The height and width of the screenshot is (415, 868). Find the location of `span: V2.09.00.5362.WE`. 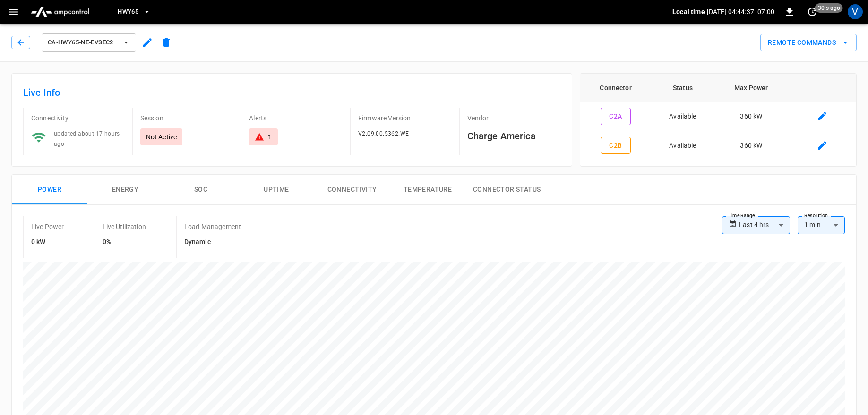

span: V2.09.00.5362.WE is located at coordinates (383, 134).